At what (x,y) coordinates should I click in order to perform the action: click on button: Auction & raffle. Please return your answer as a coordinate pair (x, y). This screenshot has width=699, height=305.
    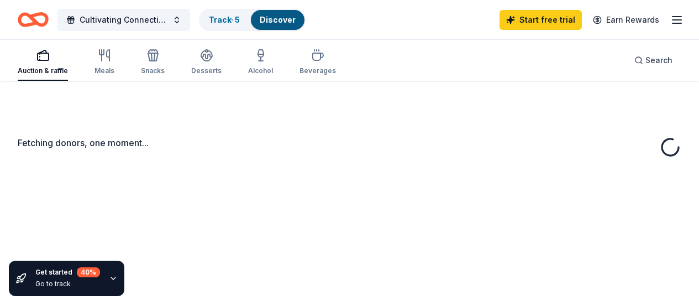
    Looking at the image, I should click on (43, 62).